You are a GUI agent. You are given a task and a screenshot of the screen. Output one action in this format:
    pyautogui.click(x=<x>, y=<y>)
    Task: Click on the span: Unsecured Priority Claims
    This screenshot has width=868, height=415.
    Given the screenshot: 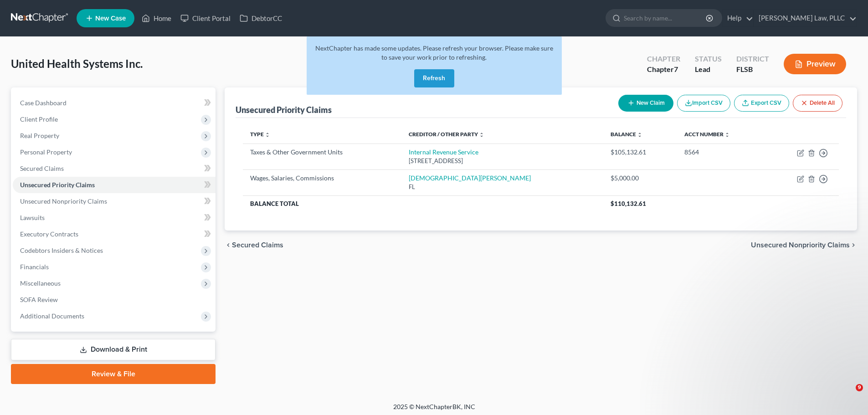 What is the action you would take?
    pyautogui.click(x=57, y=184)
    